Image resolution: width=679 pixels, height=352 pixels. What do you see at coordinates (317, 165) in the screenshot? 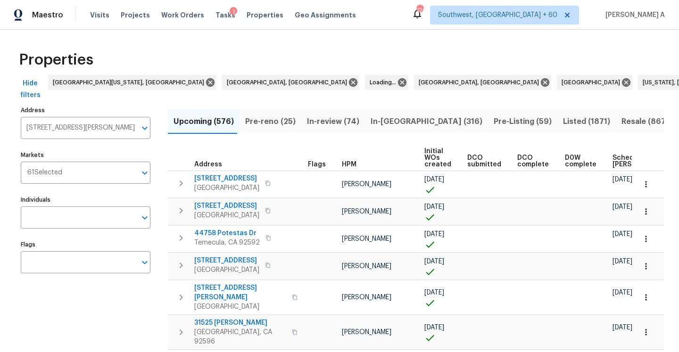
I see `span: Flags` at bounding box center [317, 165].